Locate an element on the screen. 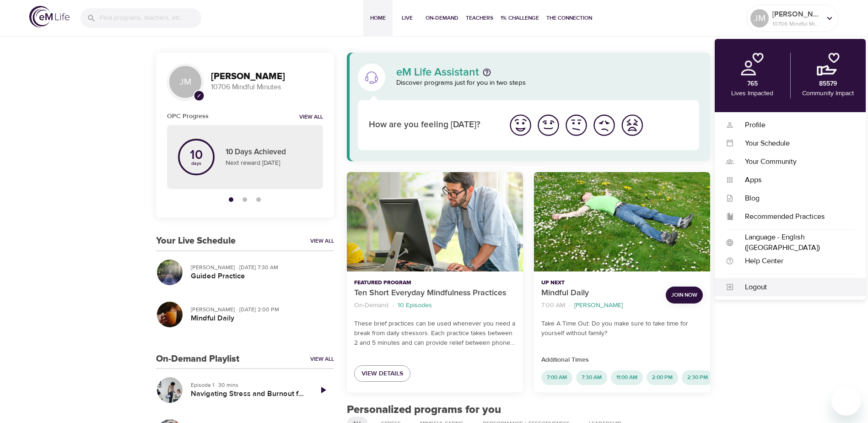 The image size is (868, 423). p: Ten Short Everyday Mindfulness Practices is located at coordinates (434, 293).